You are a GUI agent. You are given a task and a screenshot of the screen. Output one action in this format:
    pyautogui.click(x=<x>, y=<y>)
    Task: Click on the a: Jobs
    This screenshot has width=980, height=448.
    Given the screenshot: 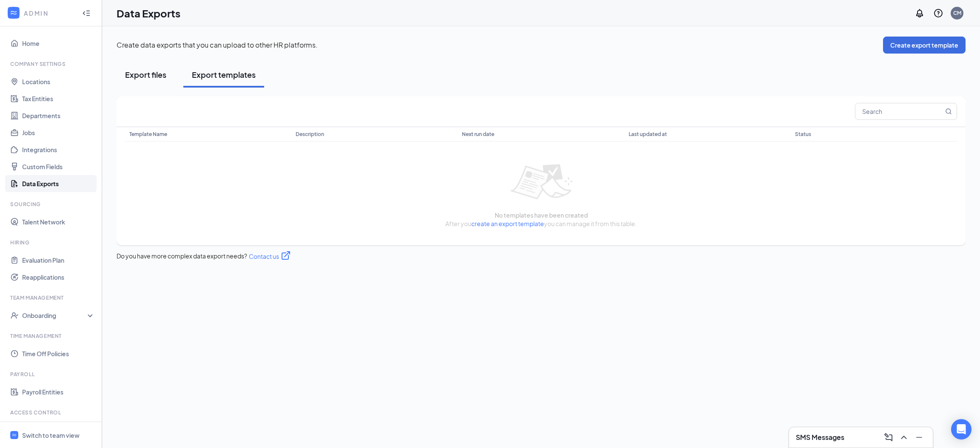 What is the action you would take?
    pyautogui.click(x=58, y=133)
    